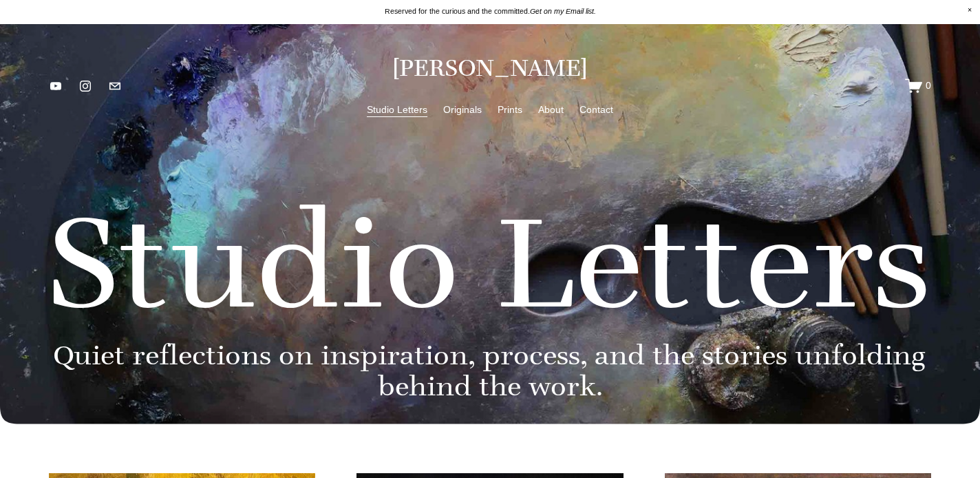 Image resolution: width=980 pixels, height=478 pixels. What do you see at coordinates (462, 109) in the screenshot?
I see `a: Originals` at bounding box center [462, 109].